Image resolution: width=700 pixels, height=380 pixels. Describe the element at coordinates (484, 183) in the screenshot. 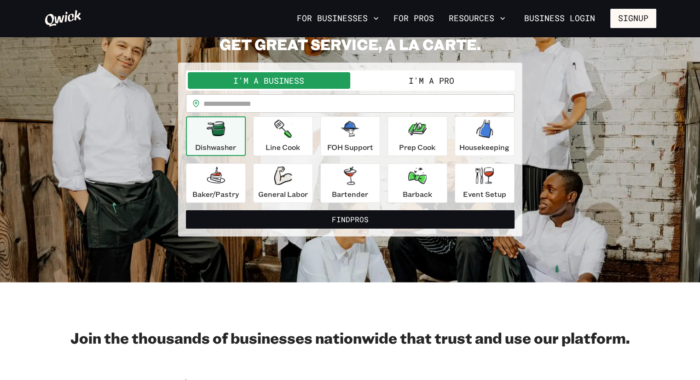

I see `button: Event Setup` at that location.